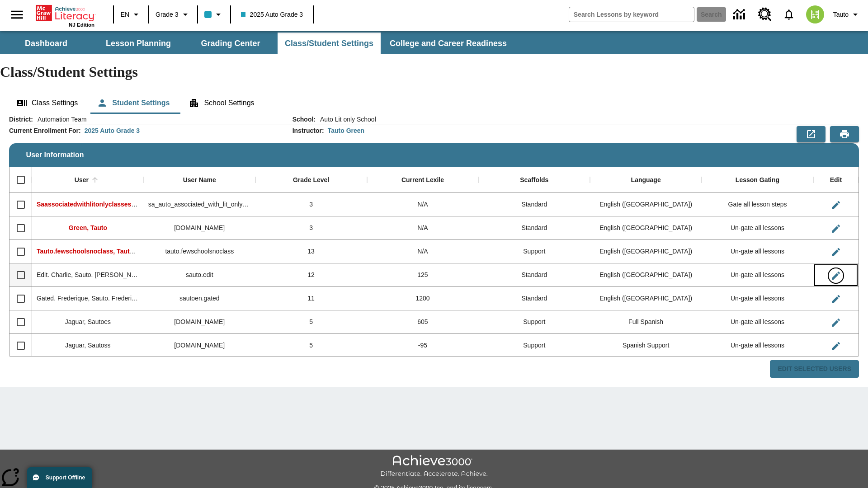 Image resolution: width=868 pixels, height=488 pixels. I want to click on div: 2025 Auto Grade 3, so click(112, 130).